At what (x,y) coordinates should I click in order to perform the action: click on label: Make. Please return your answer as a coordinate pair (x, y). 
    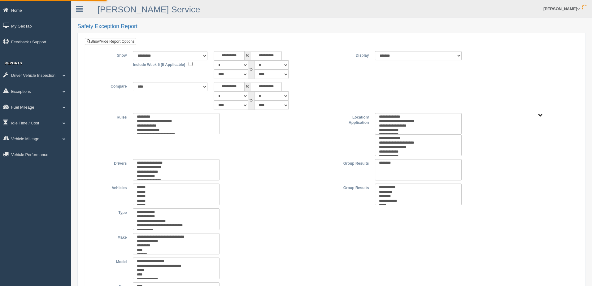
    Looking at the image, I should click on (110, 237).